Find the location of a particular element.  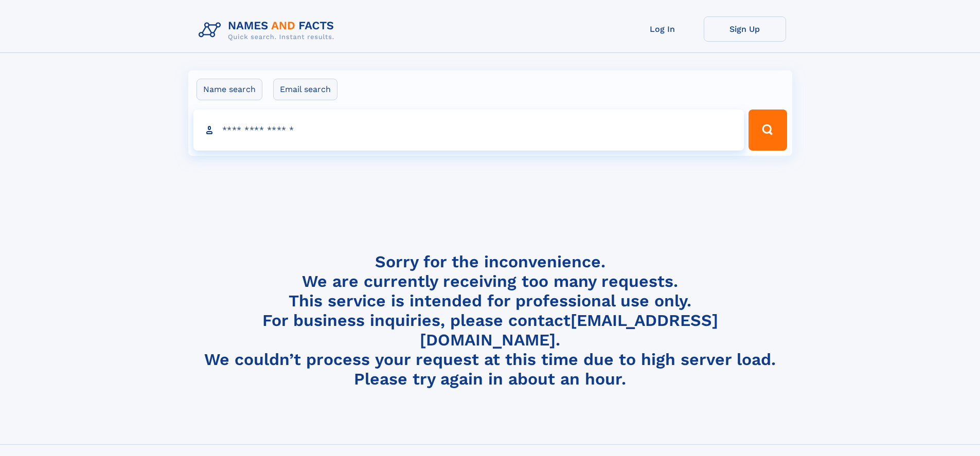

label: Email search is located at coordinates (305, 90).